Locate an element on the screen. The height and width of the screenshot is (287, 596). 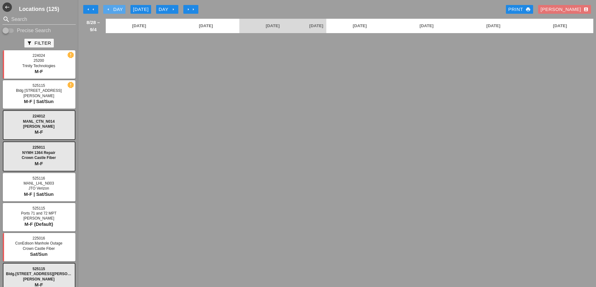
span: NYMH 1364 Repair is located at coordinates (39, 153).